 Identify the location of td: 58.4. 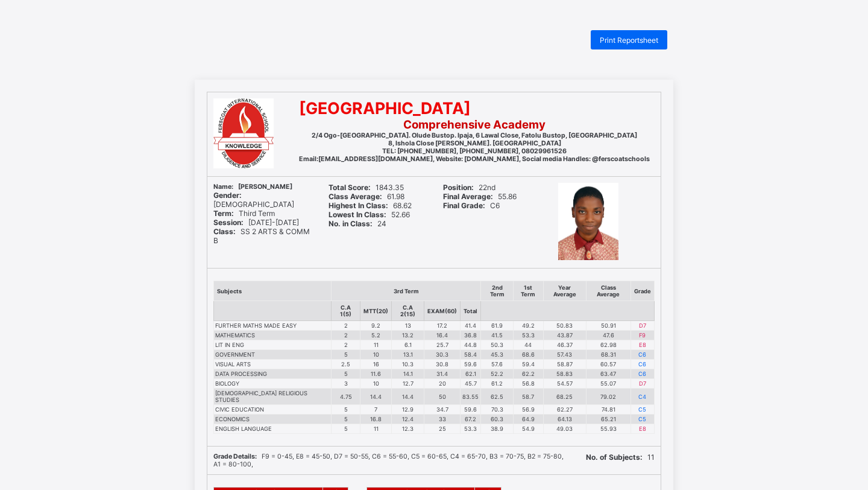
(471, 355).